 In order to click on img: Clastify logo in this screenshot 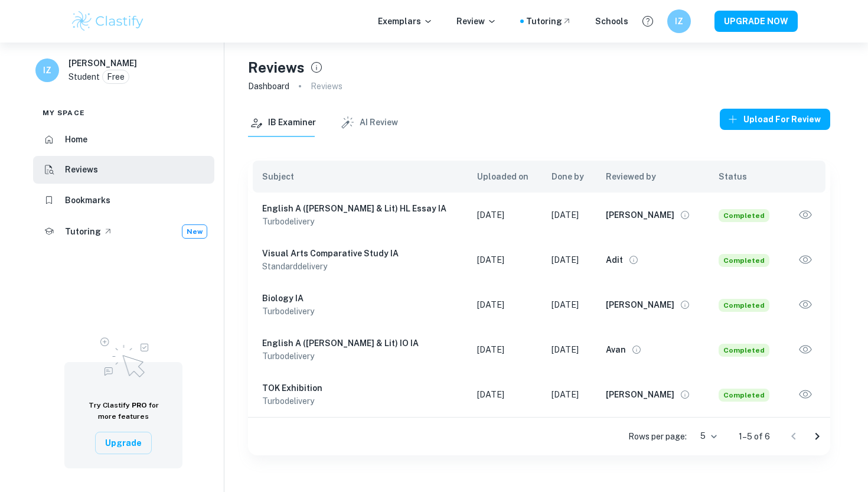, I will do `click(108, 21)`.